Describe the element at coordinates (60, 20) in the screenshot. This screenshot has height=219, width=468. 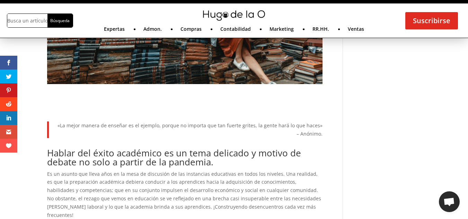
I see `input: Búsqueda` at that location.